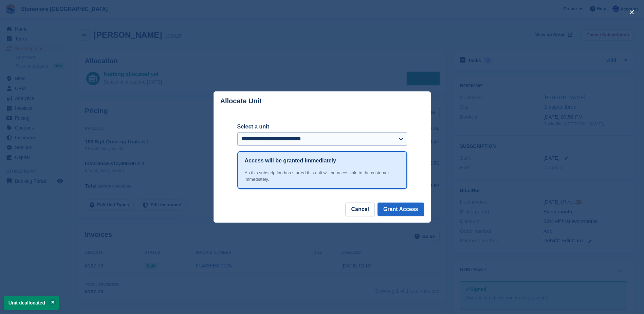  I want to click on button: close, so click(632, 12).